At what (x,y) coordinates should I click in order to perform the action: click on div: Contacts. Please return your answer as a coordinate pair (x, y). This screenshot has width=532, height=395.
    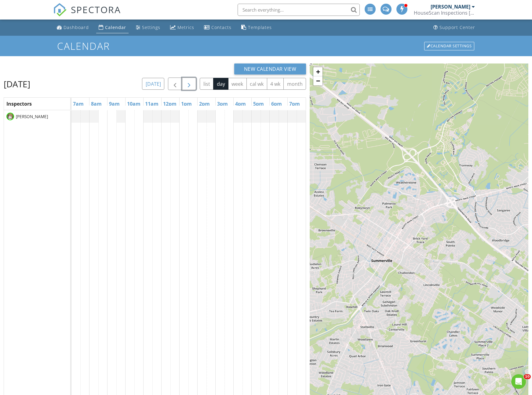
    Looking at the image, I should click on (222, 27).